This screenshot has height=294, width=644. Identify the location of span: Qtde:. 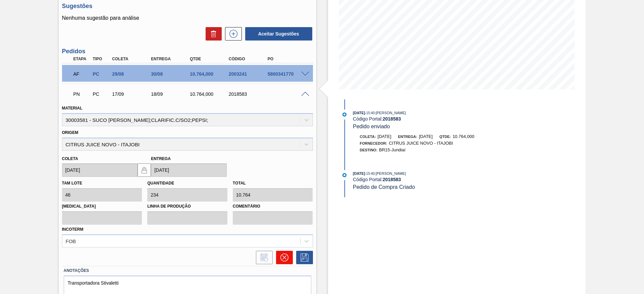
(445, 136).